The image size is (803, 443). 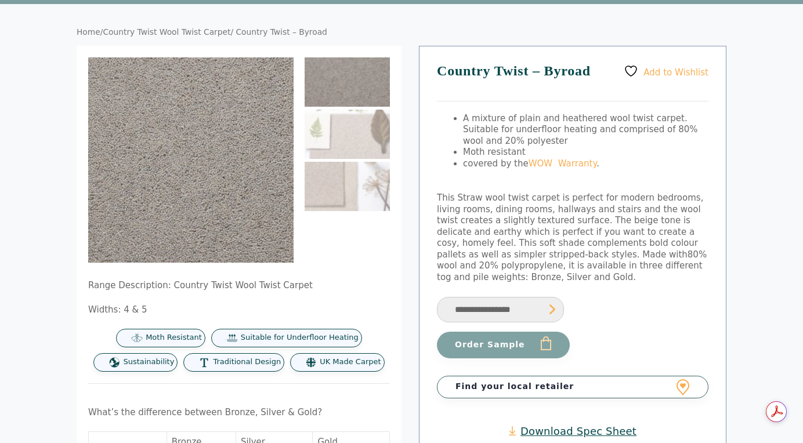 What do you see at coordinates (585, 164) in the screenshot?
I see `li: covered by the .` at bounding box center [585, 164].